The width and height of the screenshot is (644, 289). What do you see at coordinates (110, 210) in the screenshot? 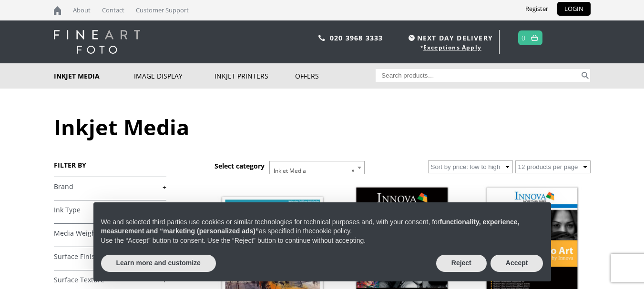
I see `h4: Ink Type` at bounding box center [110, 210].